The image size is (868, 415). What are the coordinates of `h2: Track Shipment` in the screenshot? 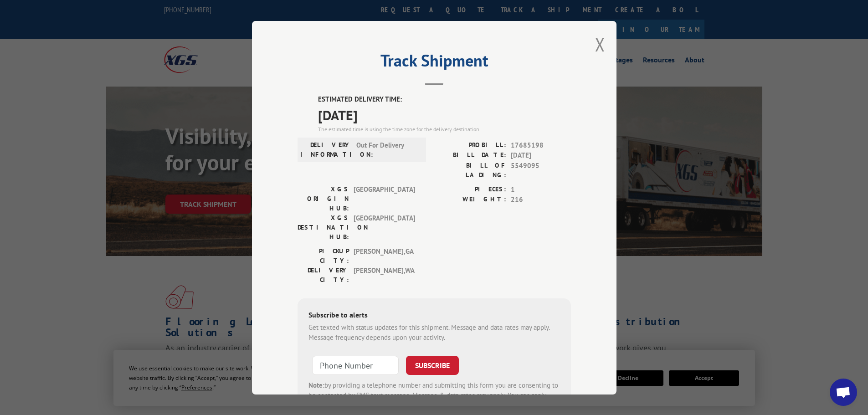 It's located at (434, 63).